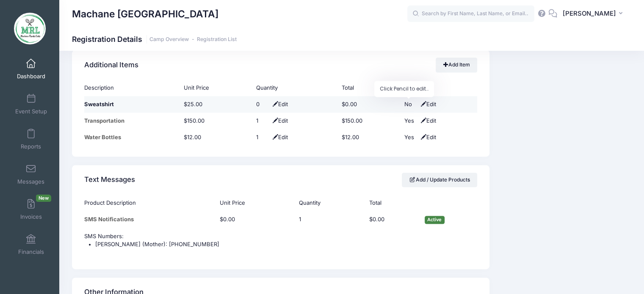 This screenshot has width=644, height=294. What do you see at coordinates (132, 137) in the screenshot?
I see `td: Water Bottles` at bounding box center [132, 137].